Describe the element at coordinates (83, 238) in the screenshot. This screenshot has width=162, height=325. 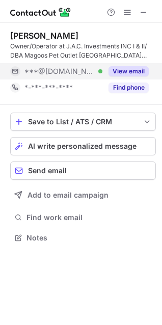
I see `button: Notes` at that location.